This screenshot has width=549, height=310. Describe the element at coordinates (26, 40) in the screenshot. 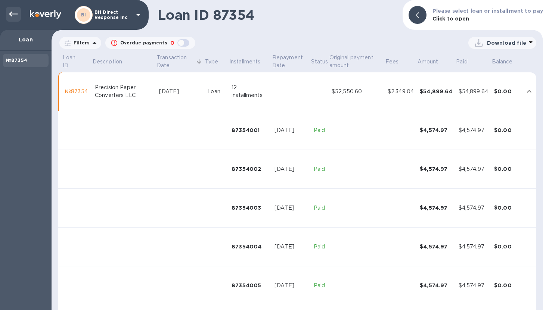

I see `p: Loan` at that location.